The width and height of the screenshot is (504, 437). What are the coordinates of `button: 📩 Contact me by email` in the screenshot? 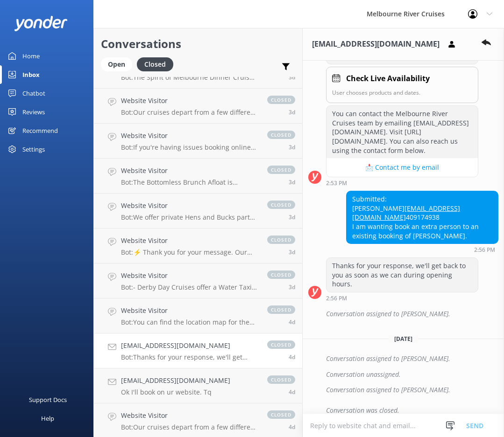 It's located at (402, 167).